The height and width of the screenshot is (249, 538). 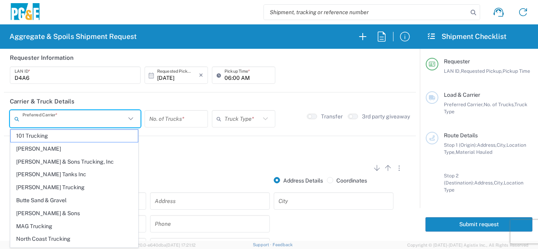 I want to click on span: 101 Trucking, so click(x=74, y=136).